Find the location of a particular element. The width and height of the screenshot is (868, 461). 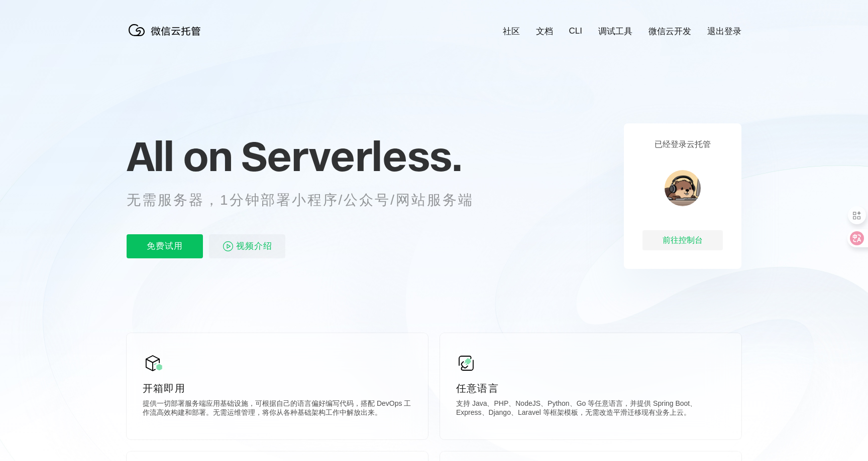

p: 开箱即用 is located at coordinates (277, 389).